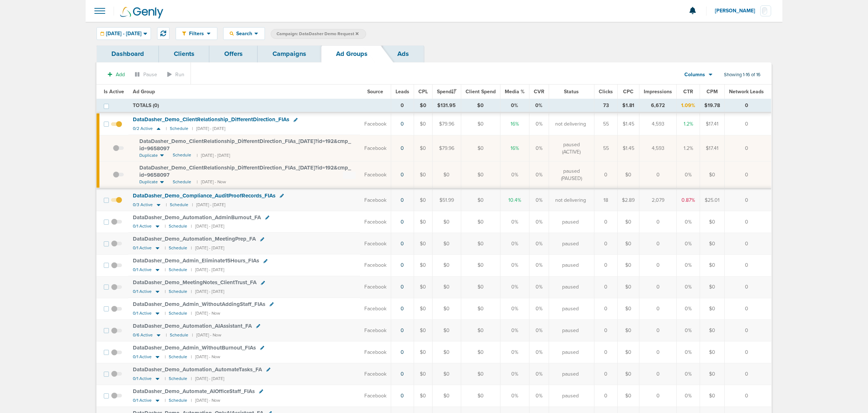 The width and height of the screenshot is (868, 413). Describe the element at coordinates (695, 75) in the screenshot. I see `span: Columns` at that location.